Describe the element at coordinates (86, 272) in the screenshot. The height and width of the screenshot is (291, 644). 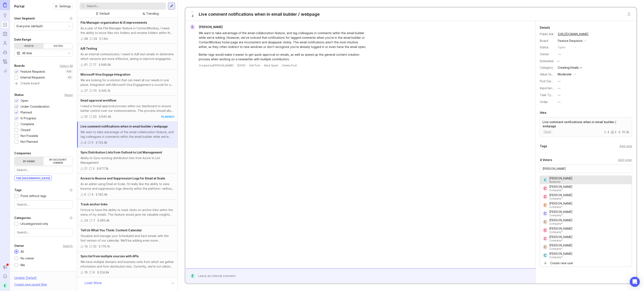
I see `div: 16` at that location.